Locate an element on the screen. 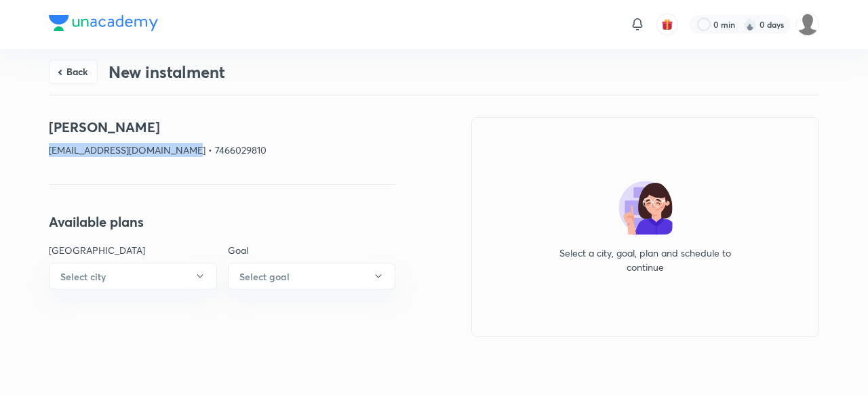 This screenshot has height=396, width=868. button: avatar is located at coordinates (668, 24).